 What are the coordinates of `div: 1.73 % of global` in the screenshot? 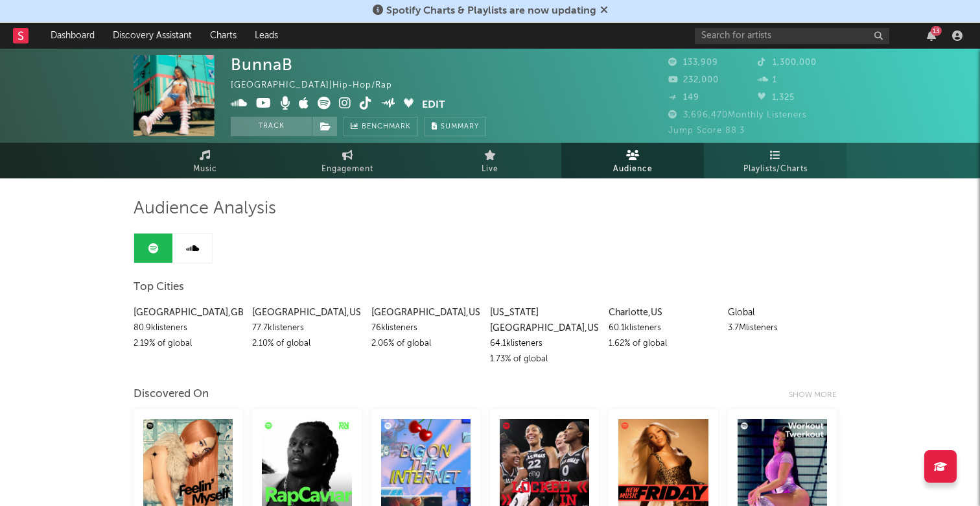 It's located at (544, 359).